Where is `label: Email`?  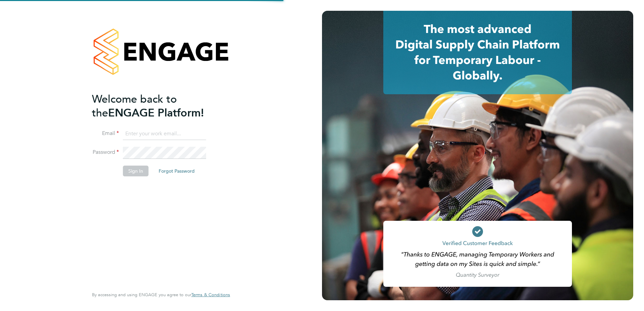 label: Email is located at coordinates (105, 133).